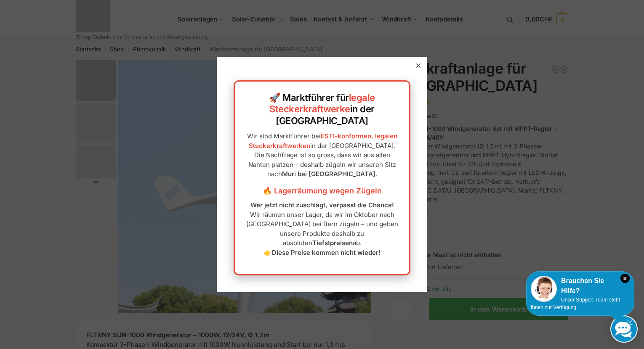 This screenshot has width=644, height=349. Describe the element at coordinates (625, 278) in the screenshot. I see `i: Schließen` at that location.